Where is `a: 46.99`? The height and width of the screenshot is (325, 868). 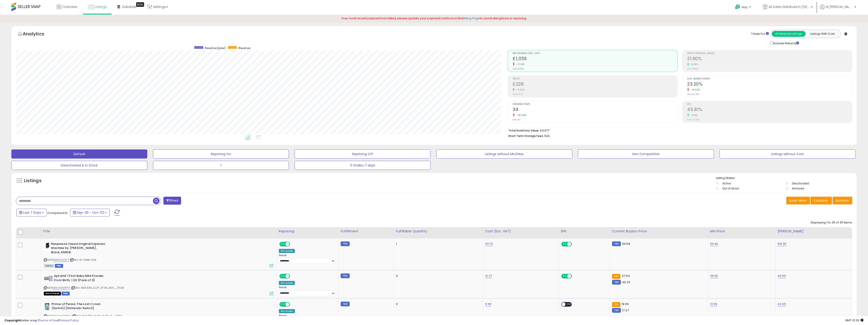
a: 46.99 is located at coordinates (782, 275).